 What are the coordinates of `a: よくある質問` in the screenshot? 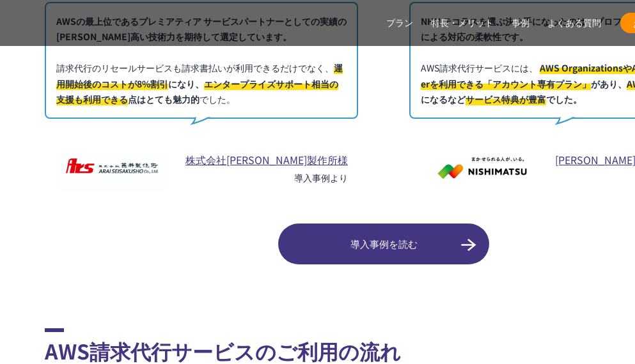 It's located at (574, 23).